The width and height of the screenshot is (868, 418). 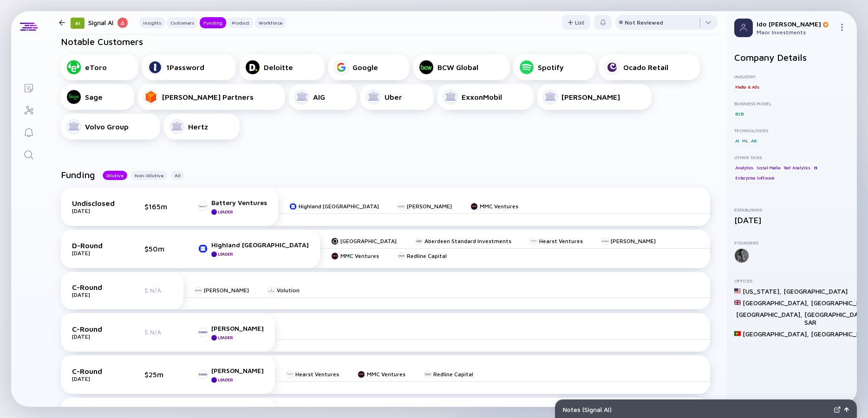 What do you see at coordinates (95, 245) in the screenshot?
I see `div: D-Round` at bounding box center [95, 245].